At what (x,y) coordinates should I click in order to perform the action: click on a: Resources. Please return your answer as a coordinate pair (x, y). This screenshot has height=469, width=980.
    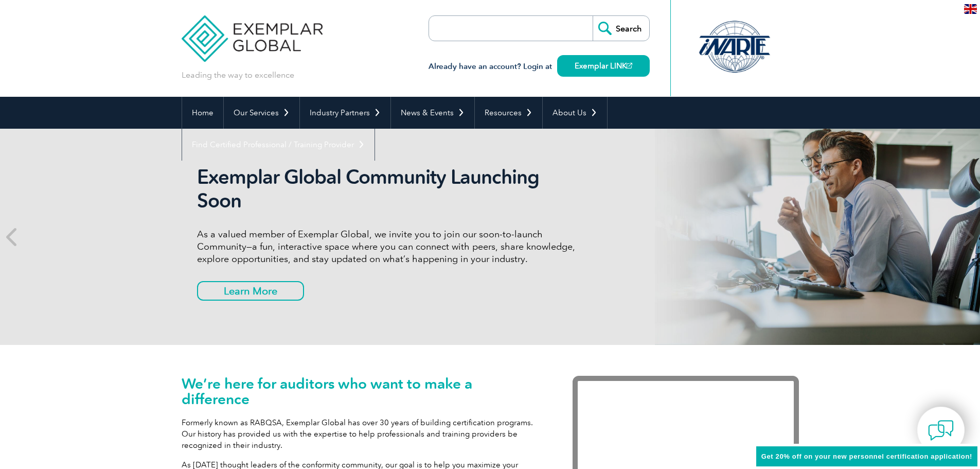
    Looking at the image, I should click on (509, 113).